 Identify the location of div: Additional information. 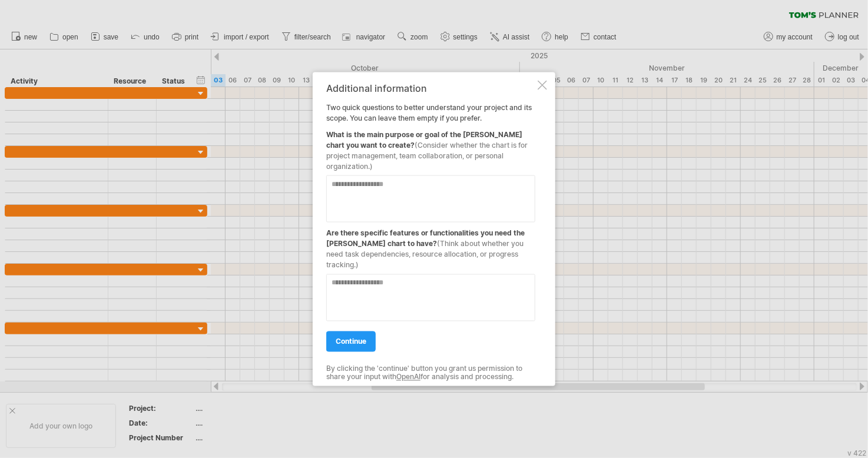
(431, 89).